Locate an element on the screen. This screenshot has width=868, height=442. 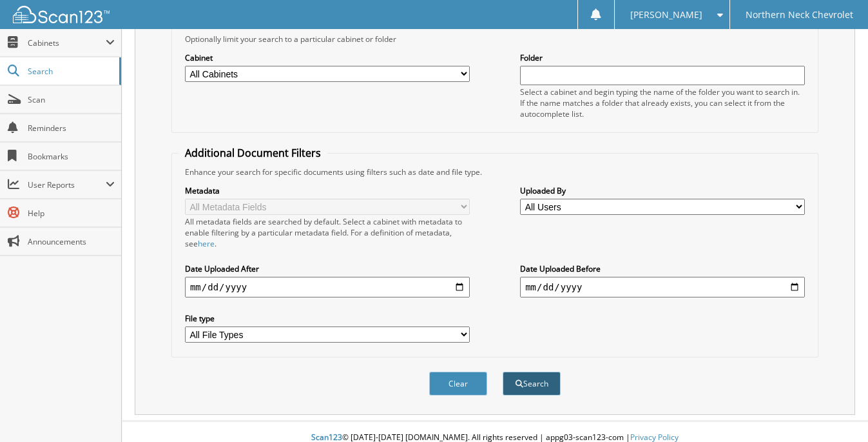
span: Search is located at coordinates (71, 71).